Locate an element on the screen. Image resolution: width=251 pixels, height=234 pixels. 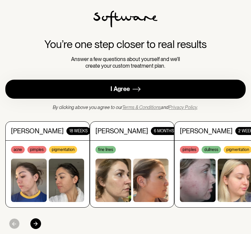
div: Answer a few questions about yourself and we'll create your custom treatment plan. is located at coordinates (125, 62).